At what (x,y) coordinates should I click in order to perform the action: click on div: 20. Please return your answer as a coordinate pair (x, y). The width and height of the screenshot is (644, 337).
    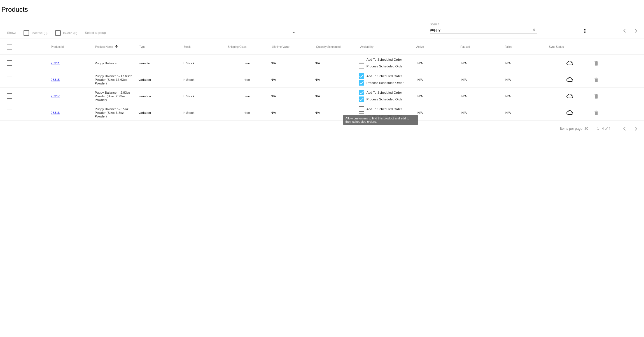
    Looking at the image, I should click on (586, 129).